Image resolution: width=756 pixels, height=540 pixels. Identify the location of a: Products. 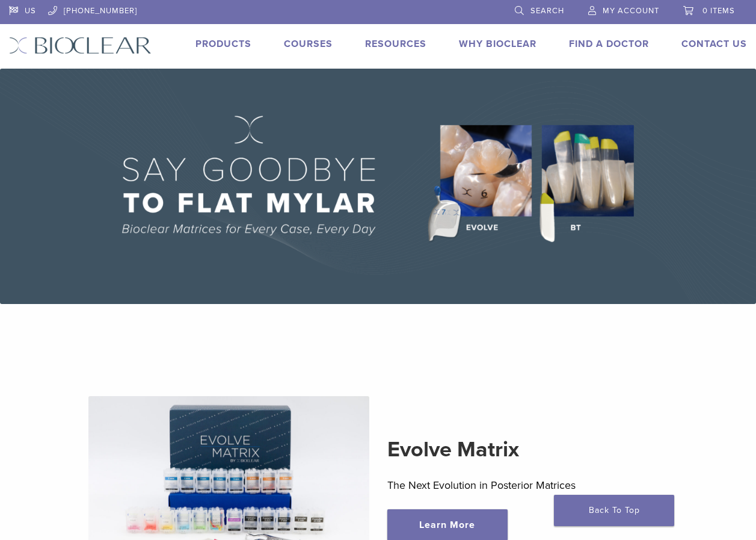
(223, 44).